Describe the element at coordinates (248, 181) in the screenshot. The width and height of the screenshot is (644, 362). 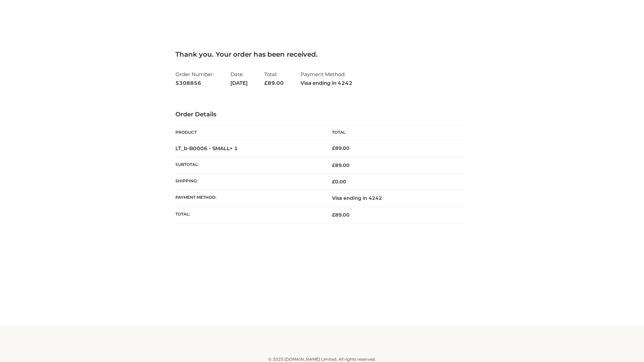
I see `th: Shipping:` at that location.